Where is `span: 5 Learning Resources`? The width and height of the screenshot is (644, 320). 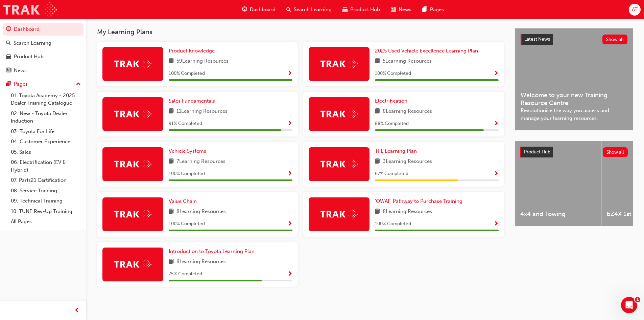 span: 5 Learning Resources is located at coordinates (407, 61).